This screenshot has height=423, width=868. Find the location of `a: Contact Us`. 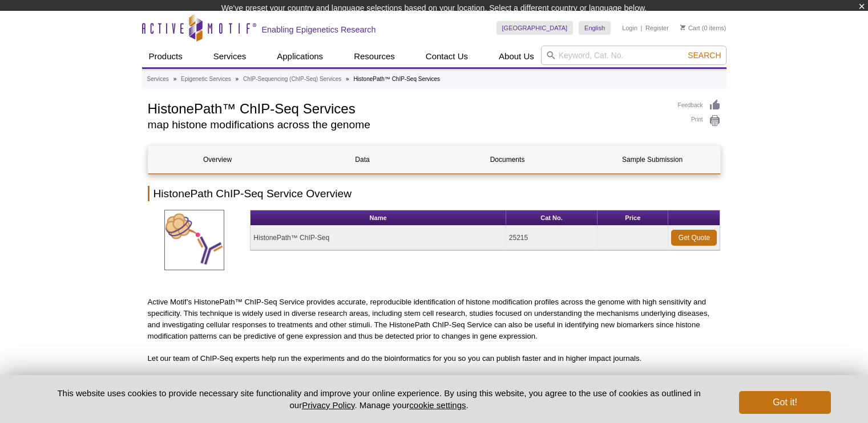

a: Contact Us is located at coordinates (447, 56).